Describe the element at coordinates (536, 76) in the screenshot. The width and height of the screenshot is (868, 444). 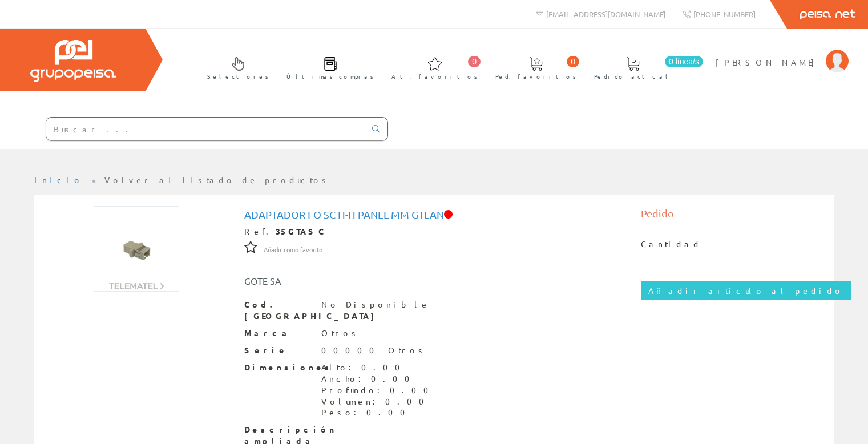
I see `span: Ped. favoritos` at that location.